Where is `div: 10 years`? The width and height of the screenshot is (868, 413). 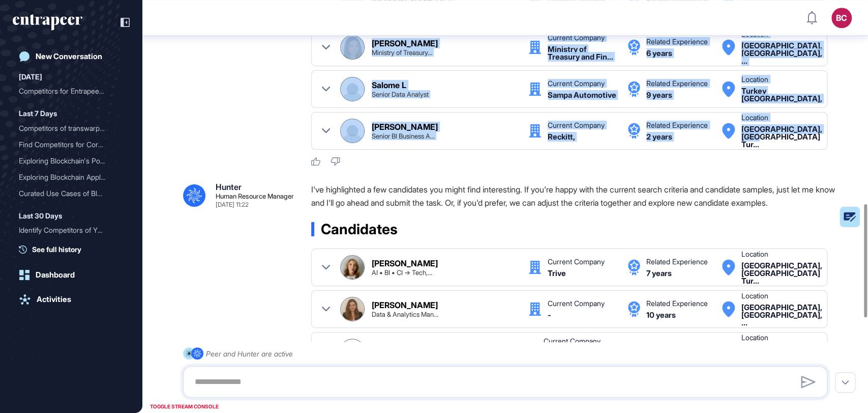
div: 10 years is located at coordinates (661, 315).